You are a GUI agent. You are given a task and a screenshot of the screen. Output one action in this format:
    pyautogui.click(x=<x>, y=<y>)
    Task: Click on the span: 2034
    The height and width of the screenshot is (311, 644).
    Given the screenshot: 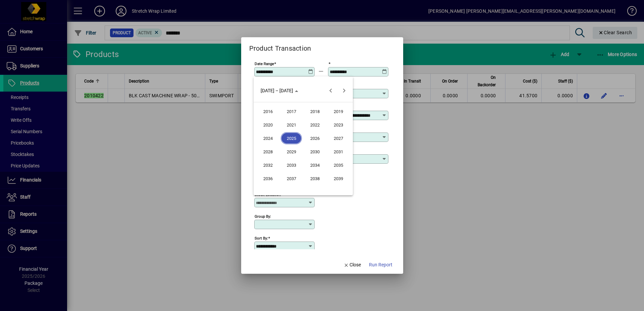 What is the action you would take?
    pyautogui.click(x=315, y=165)
    